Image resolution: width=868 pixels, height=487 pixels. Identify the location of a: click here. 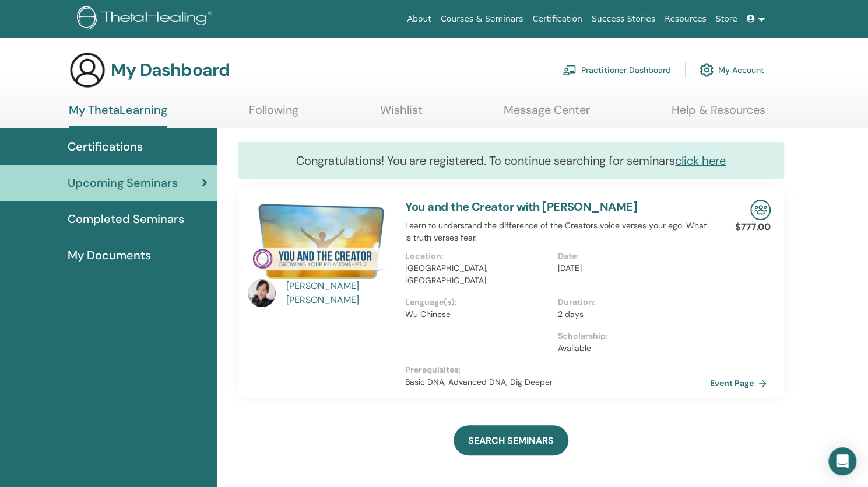
(700, 160).